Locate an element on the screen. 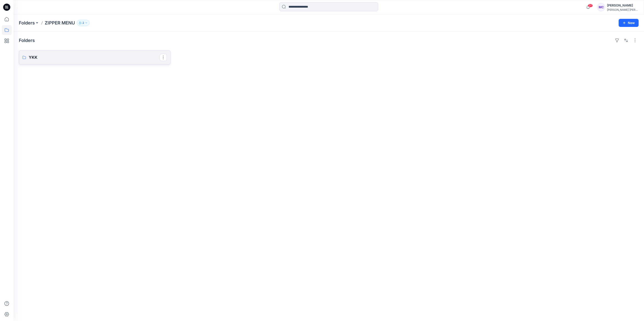 Image resolution: width=644 pixels, height=321 pixels. a: YKK is located at coordinates (94, 57).